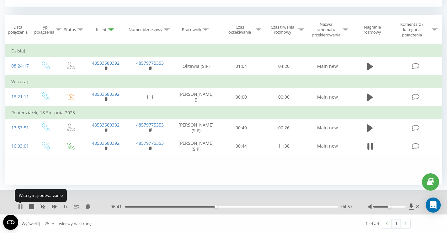 Image resolution: width=447 pixels, height=233 pixels. Describe the element at coordinates (65, 207) in the screenshot. I see `span: 1 x` at that location.